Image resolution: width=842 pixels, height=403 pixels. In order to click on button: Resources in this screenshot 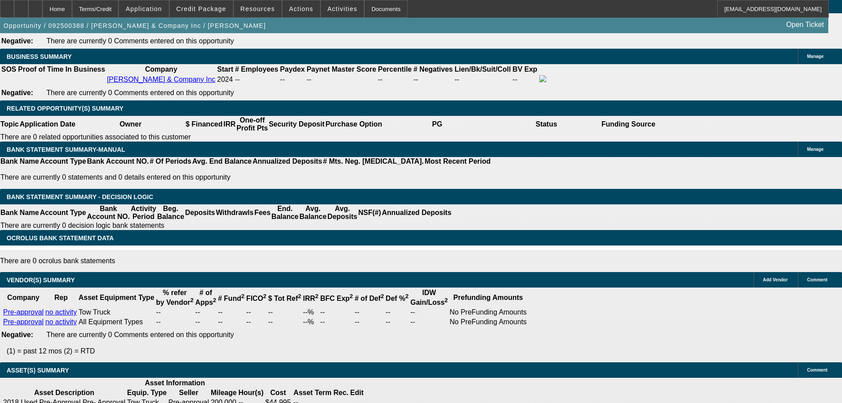, I will do `click(258, 9)`.